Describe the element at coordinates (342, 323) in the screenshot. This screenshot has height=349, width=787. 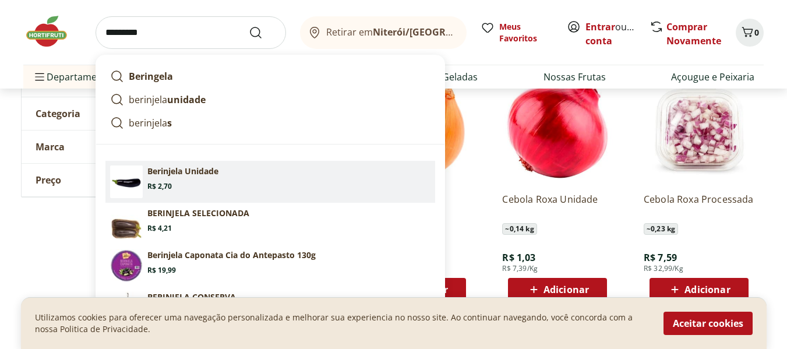
I see `p: Utilizamos cookies para oferecer uma navegação personalizada e melhorar sua experiencia no nosso ...` at that location.